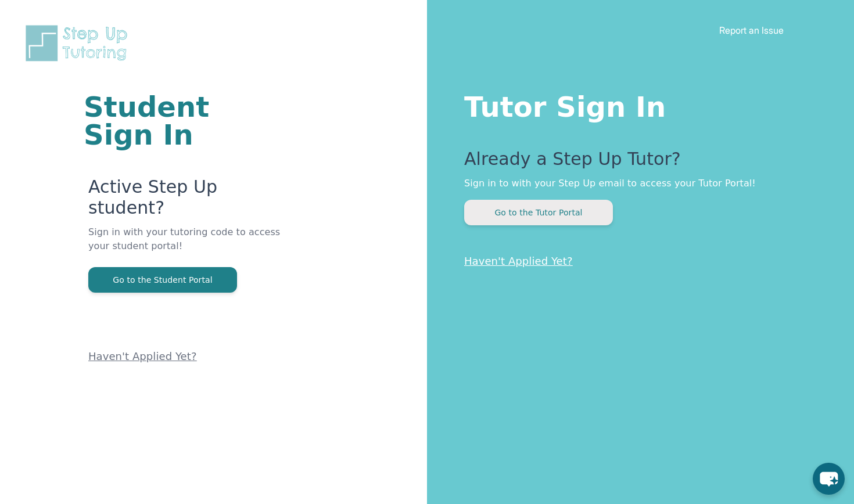  What do you see at coordinates (163, 280) in the screenshot?
I see `button: Go to the Student Portal` at bounding box center [163, 280].